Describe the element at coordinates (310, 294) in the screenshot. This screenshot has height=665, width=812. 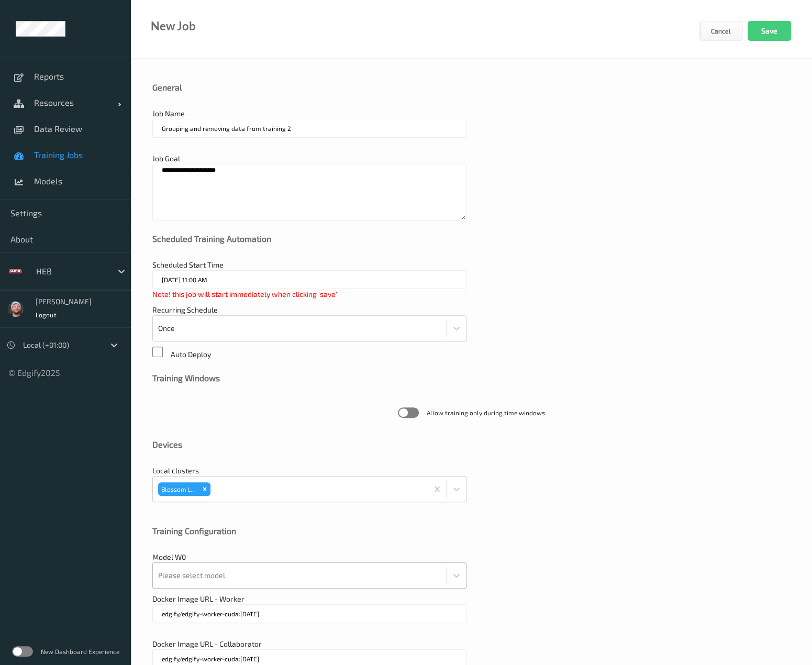
I see `div: Note! this job will start immediately when clicking 'save'` at that location.